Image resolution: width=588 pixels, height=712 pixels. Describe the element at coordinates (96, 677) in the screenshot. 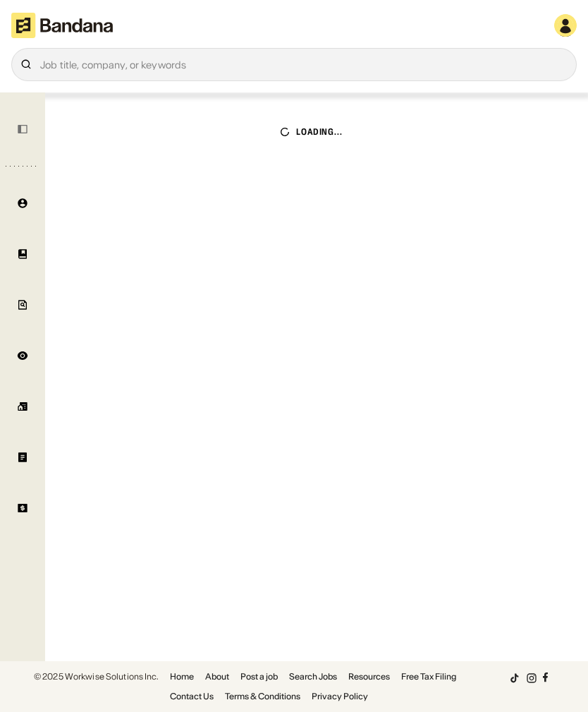

I see `div: © 2025 Workwise Solutions Inc.` at that location.